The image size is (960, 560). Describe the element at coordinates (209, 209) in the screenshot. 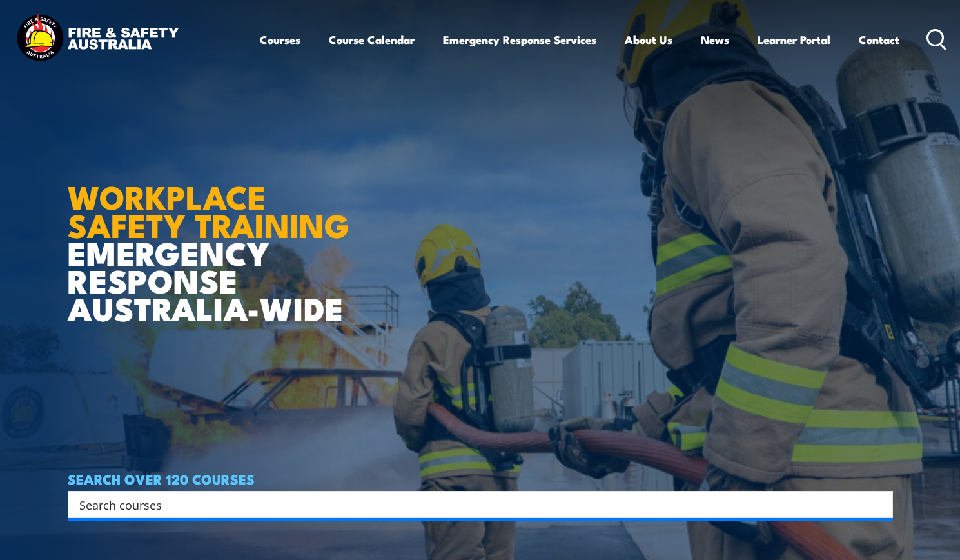

I see `strong: WORKPLACE SAFETY TRAINING` at that location.